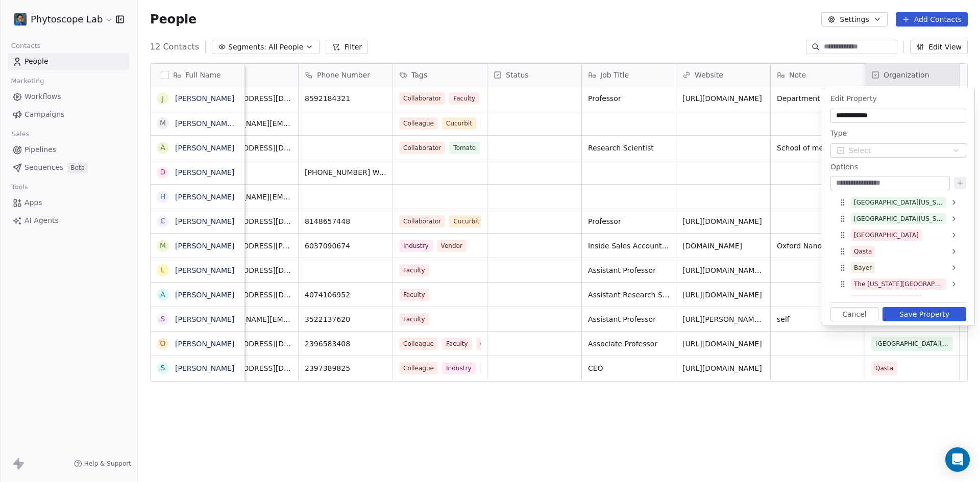 This screenshot has height=482, width=980. What do you see at coordinates (925, 314) in the screenshot?
I see `button: Save Property` at bounding box center [925, 314].